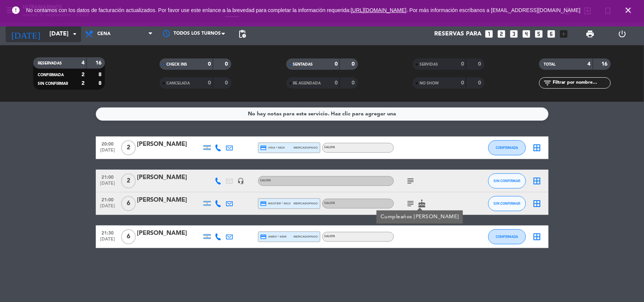 The image size is (644, 302). What do you see at coordinates (422, 203) in the screenshot?
I see `i: cake` at bounding box center [422, 203].